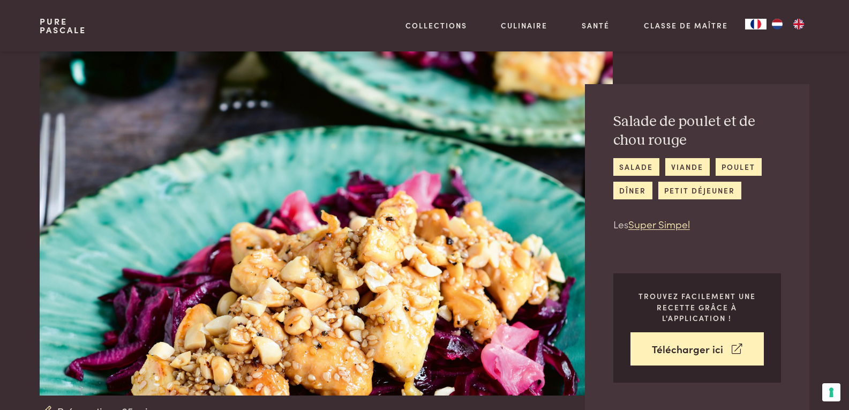  Describe the element at coordinates (524, 25) in the screenshot. I see `a: Culinaire` at that location.